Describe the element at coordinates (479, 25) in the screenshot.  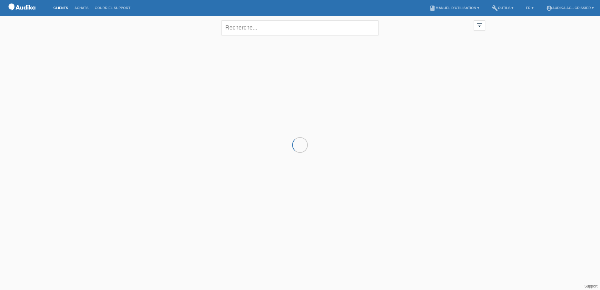
I see `i: filter_list` at that location.